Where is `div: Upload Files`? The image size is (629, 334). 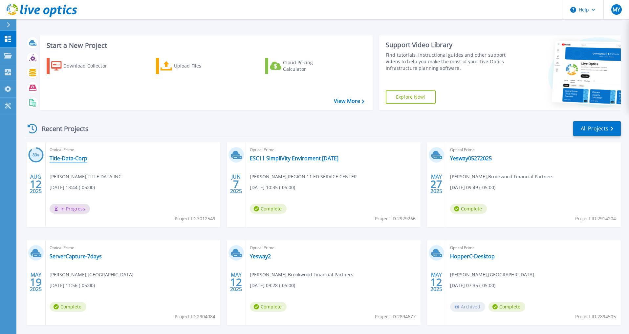
div: Upload Files is located at coordinates (200, 66).